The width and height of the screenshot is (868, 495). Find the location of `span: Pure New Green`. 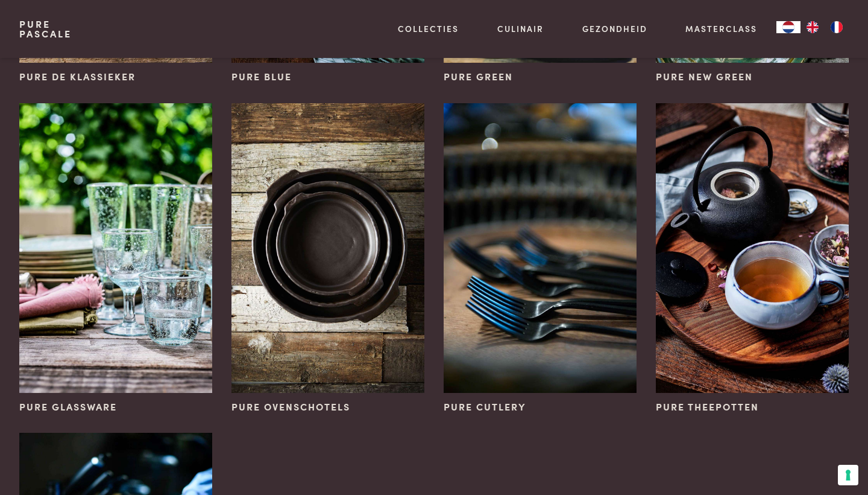

span: Pure New Green is located at coordinates (704, 77).